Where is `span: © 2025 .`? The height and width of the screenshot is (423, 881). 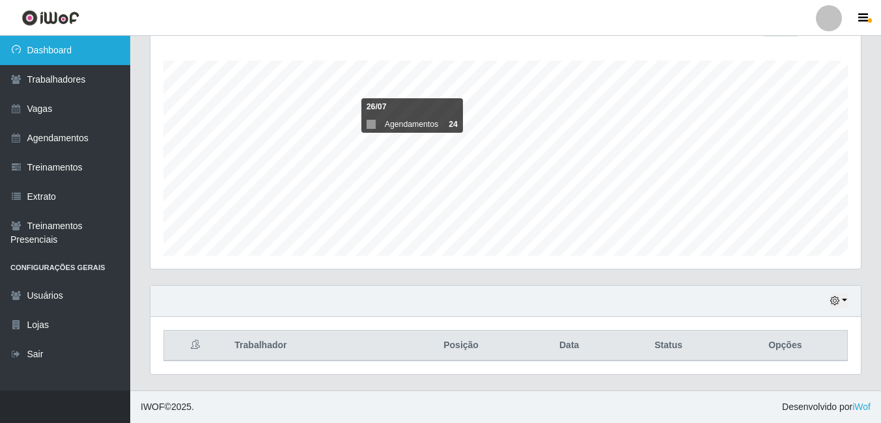
span: © 2025 . is located at coordinates (167, 407).